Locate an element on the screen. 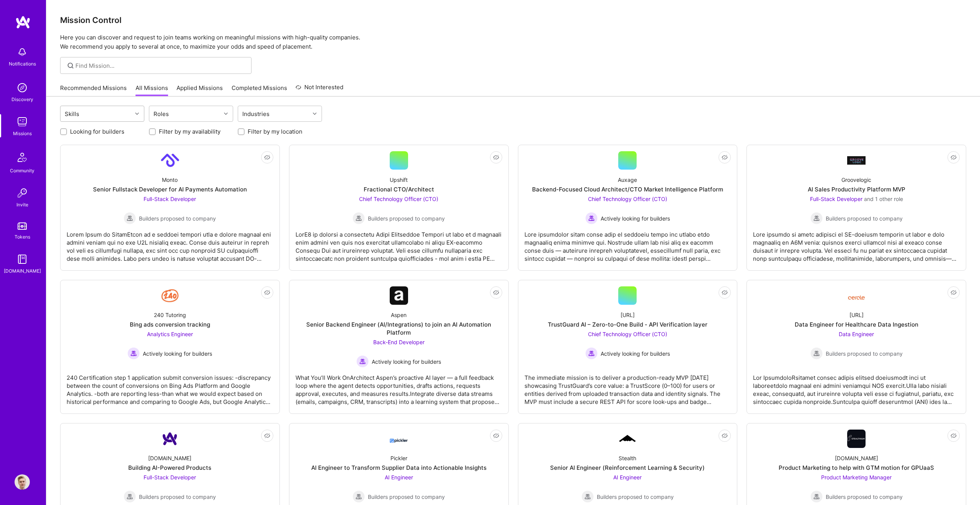 The height and width of the screenshot is (505, 980). div: Bing ads conversion tracking is located at coordinates (170, 325).